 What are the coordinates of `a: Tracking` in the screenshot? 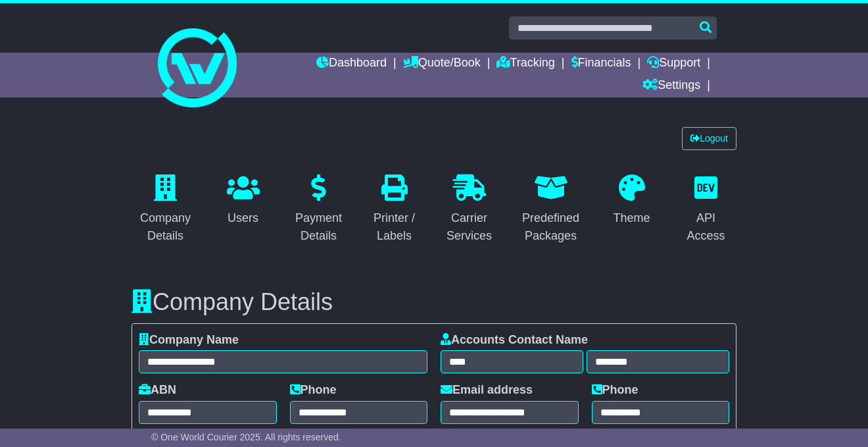 It's located at (525, 64).